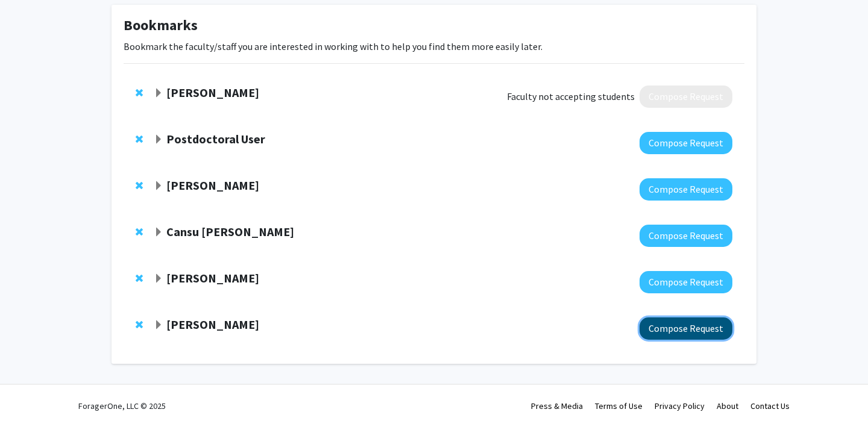 The width and height of the screenshot is (868, 427). What do you see at coordinates (139, 186) in the screenshot?
I see `span: Remove Christine Brodsky from bookmarks` at bounding box center [139, 186].